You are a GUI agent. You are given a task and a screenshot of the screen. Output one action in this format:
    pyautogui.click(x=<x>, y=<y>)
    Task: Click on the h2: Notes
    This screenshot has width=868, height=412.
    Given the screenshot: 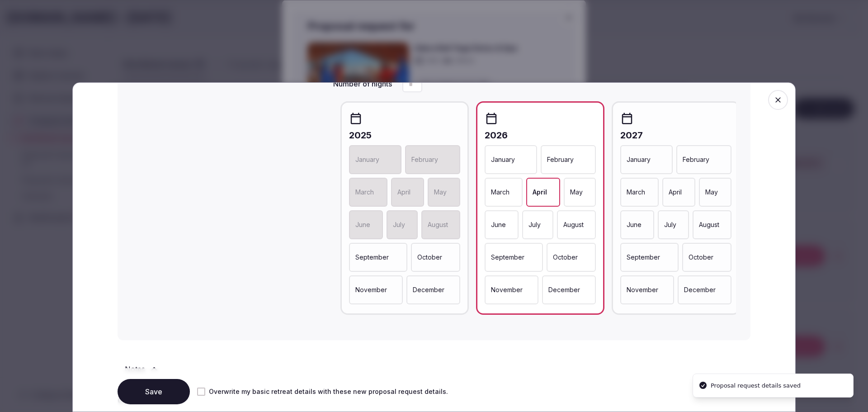 What is the action you would take?
    pyautogui.click(x=134, y=369)
    